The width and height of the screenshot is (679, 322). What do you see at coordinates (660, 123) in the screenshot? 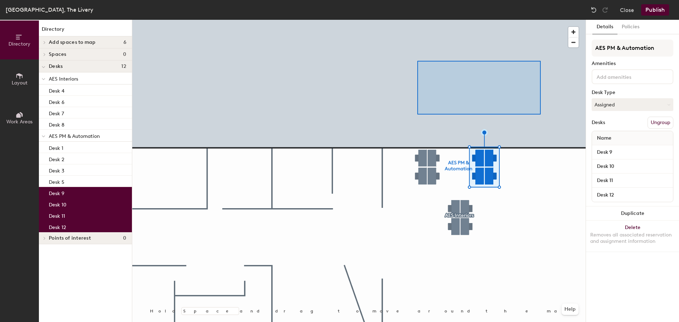
I see `button: Ungroup` at bounding box center [660, 123].